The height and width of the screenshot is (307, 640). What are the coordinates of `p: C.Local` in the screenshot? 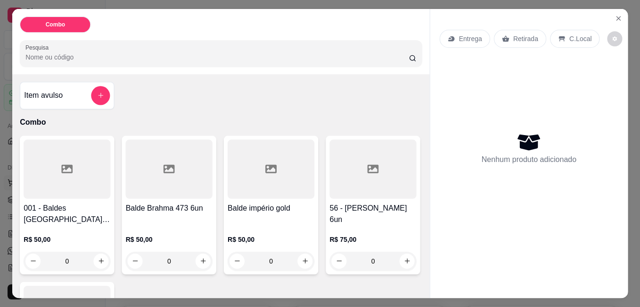 It's located at (581, 39).